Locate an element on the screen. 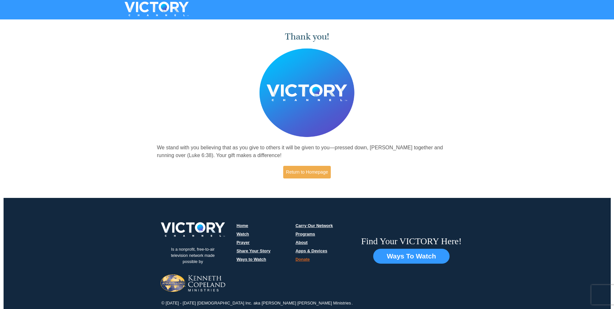  p: Is a nonprofit, free-to-air television network made possible by is located at coordinates (193, 255).